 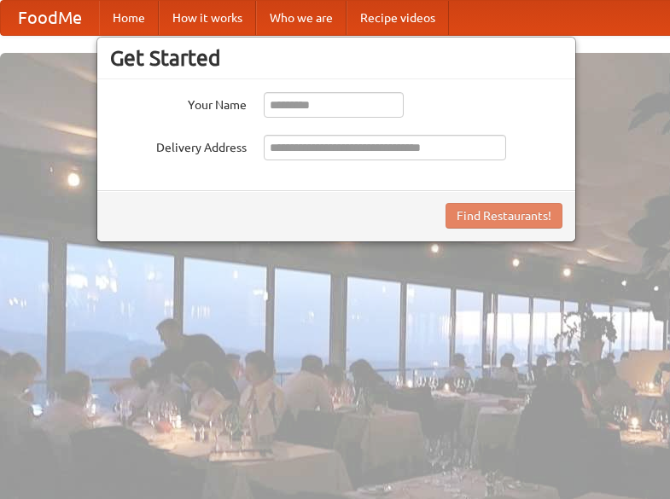 I want to click on a: Who we are, so click(x=301, y=18).